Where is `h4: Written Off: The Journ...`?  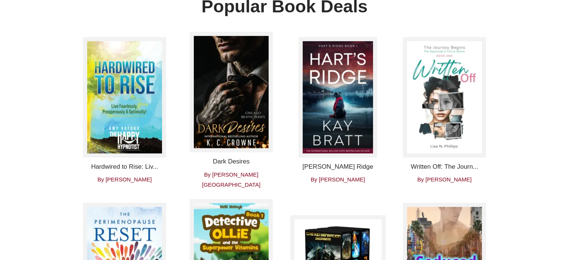
h4: Written Off: The Journ... is located at coordinates (445, 167).